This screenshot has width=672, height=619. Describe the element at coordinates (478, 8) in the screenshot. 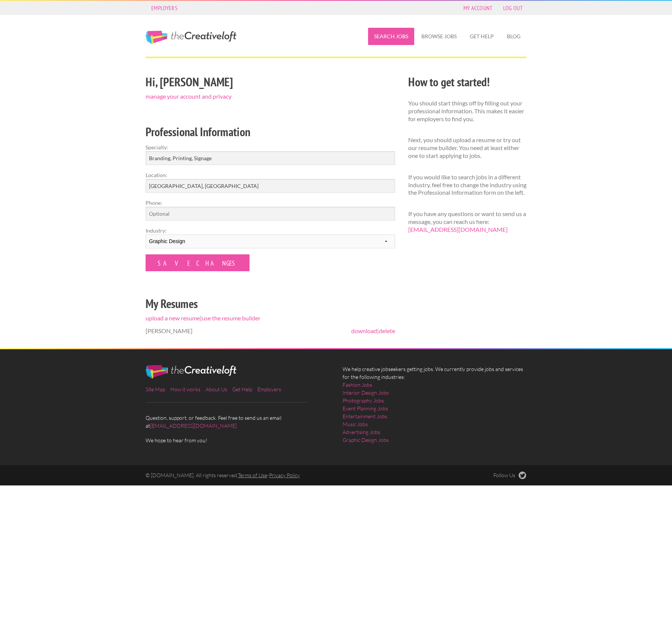

I see `a: My Account` at that location.